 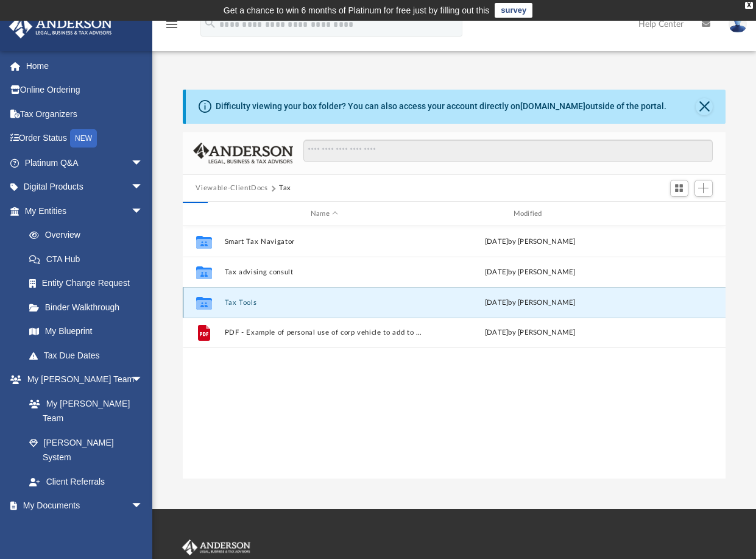 I want to click on button: Switch to Grid View, so click(x=680, y=189).